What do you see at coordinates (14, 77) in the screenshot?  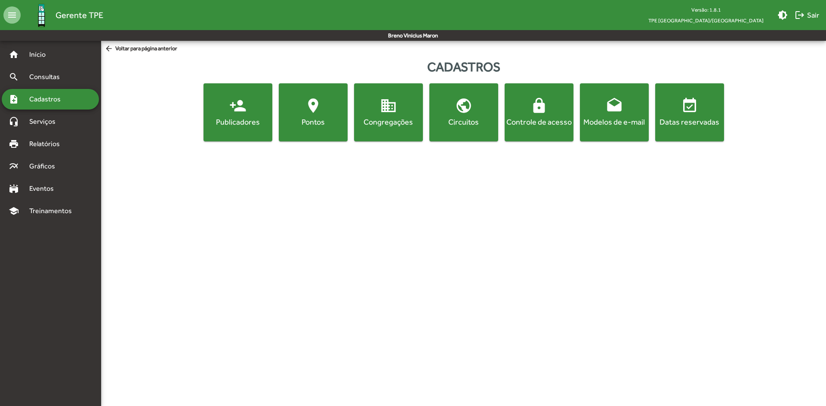 I see `mat-icon: search` at bounding box center [14, 77].